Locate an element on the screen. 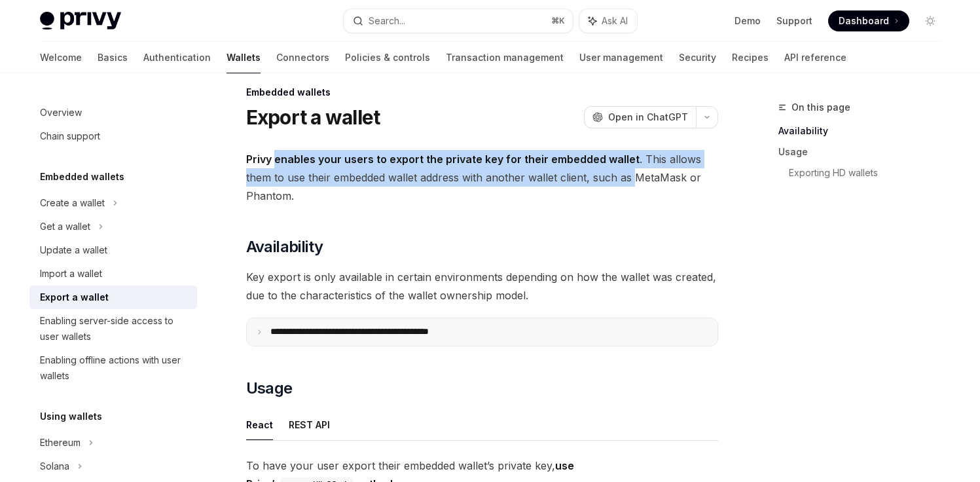  a: Connectors is located at coordinates (303, 57).